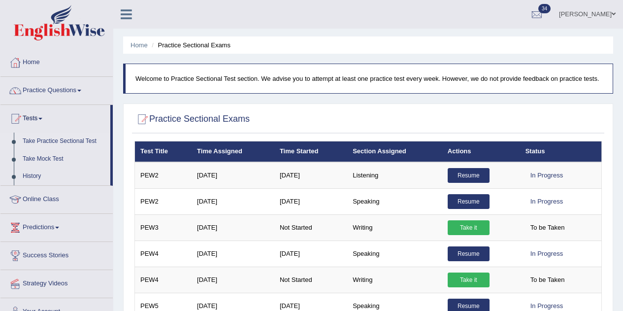 This screenshot has height=311, width=623. Describe the element at coordinates (55, 117) in the screenshot. I see `a: Tests` at that location.